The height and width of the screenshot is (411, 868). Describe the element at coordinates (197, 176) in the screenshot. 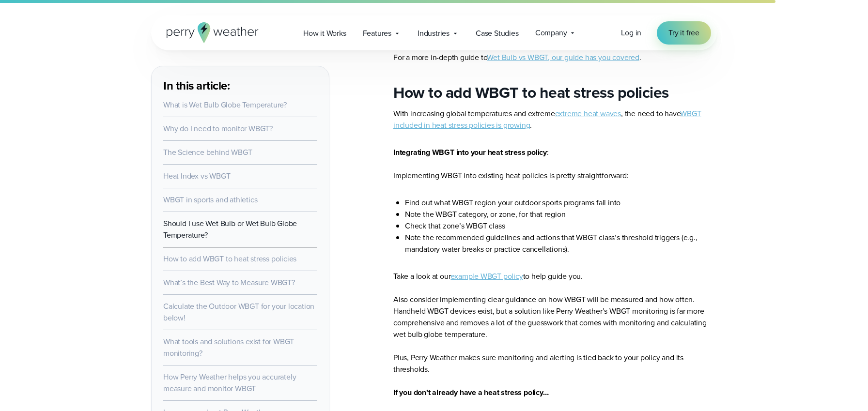

I see `a: Heat Index vs WBGT` at that location.